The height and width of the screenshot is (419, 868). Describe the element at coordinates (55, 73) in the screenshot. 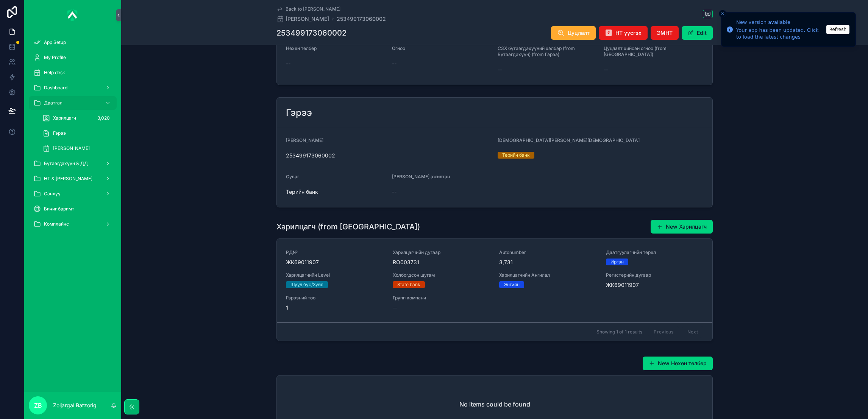

I see `span: Help desk` at that location.